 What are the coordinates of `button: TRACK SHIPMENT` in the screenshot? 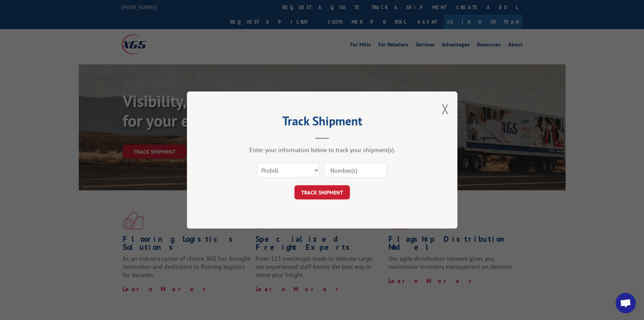 It's located at (322, 193).